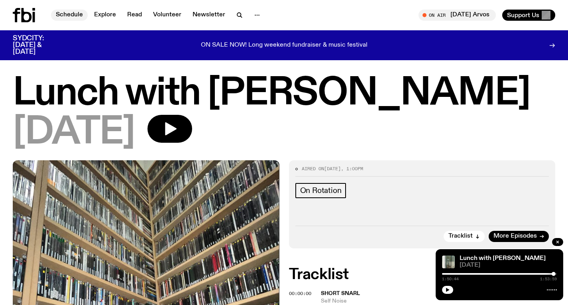 The height and width of the screenshot is (305, 568). What do you see at coordinates (451, 279) in the screenshot?
I see `span: 1:50:44` at bounding box center [451, 279].